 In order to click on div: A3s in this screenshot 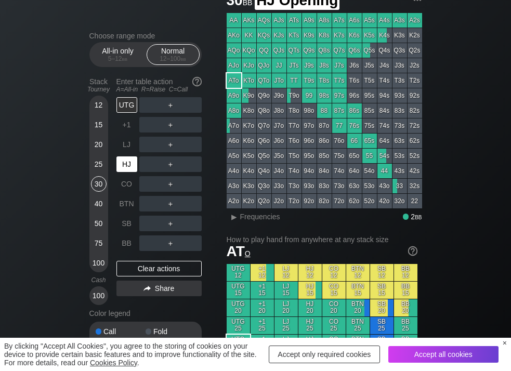, I will do `click(400, 20)`.